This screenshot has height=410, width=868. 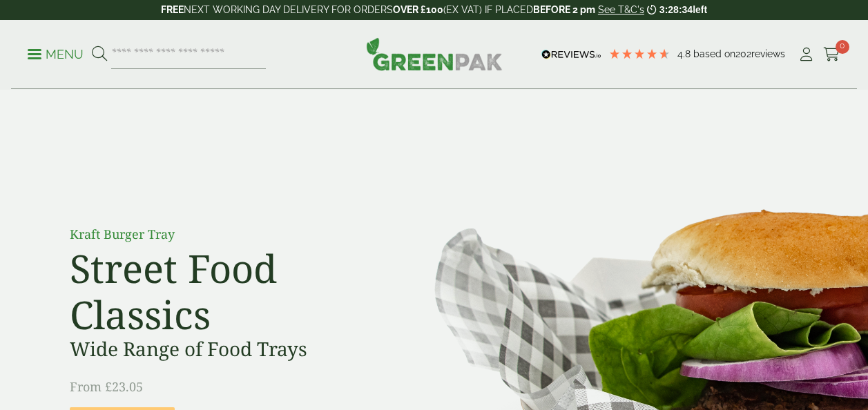 I want to click on span: 202, so click(x=743, y=54).